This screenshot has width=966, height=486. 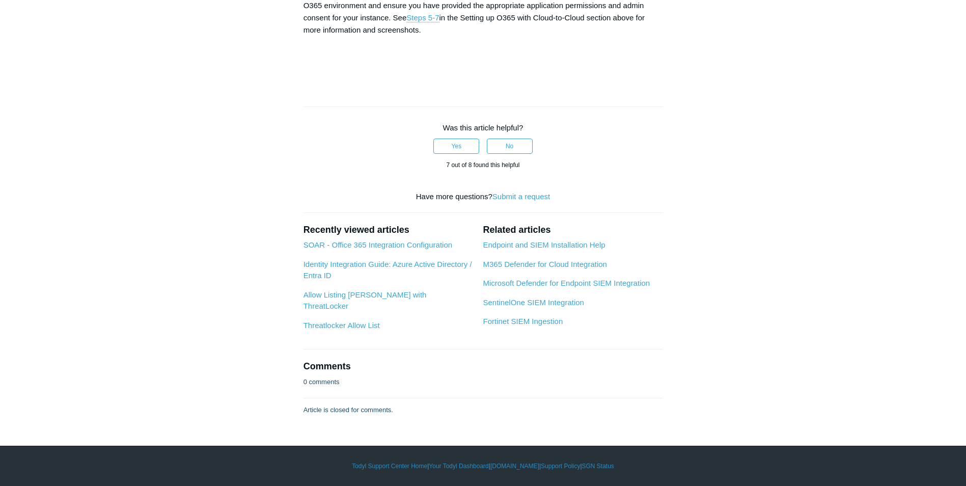 What do you see at coordinates (378, 245) in the screenshot?
I see `a: SOAR - Office 365 Integration Configuration` at bounding box center [378, 245].